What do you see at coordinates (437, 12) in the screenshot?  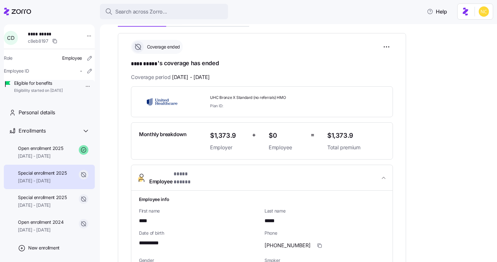 I see `button: Help` at bounding box center [437, 12].